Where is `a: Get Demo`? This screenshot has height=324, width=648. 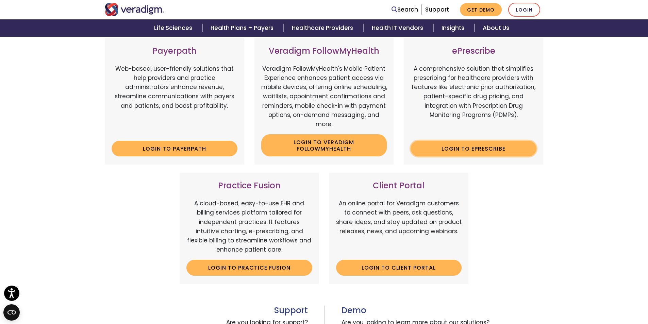 a: Get Demo is located at coordinates (481, 10).